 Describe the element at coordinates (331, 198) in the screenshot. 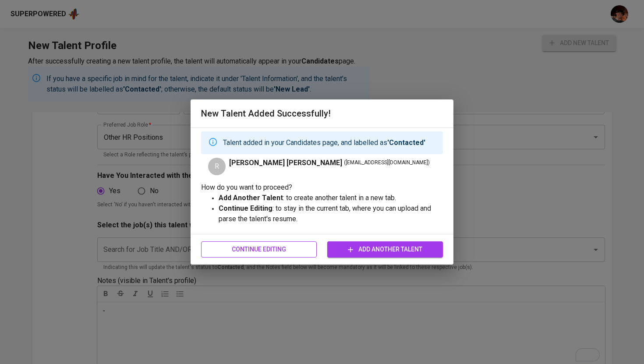

I see `p: : to create another talent in a new tab.` at that location.